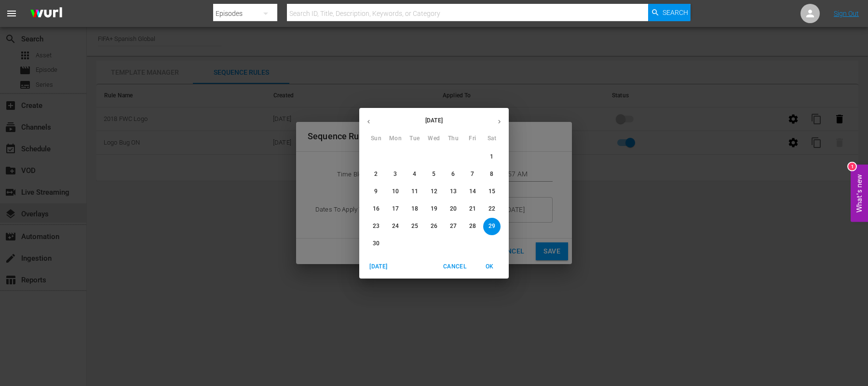 The image size is (868, 386). I want to click on p: 21, so click(473, 209).